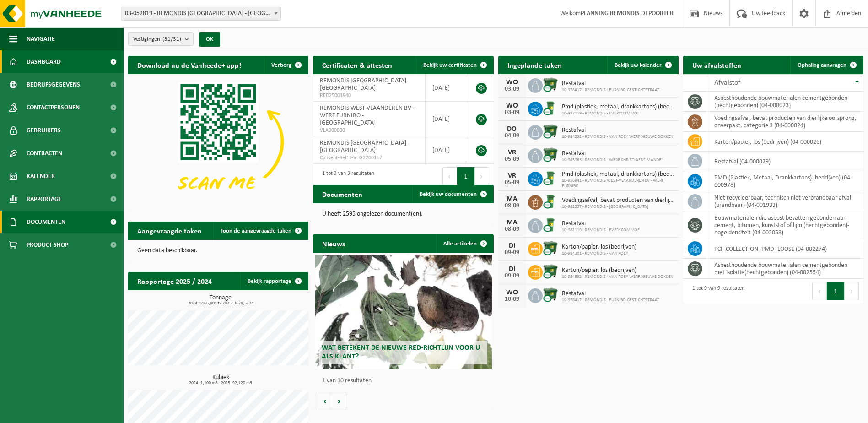 Image resolution: width=868 pixels, height=423 pixels. Describe the element at coordinates (281, 65) in the screenshot. I see `span: Verberg` at that location.